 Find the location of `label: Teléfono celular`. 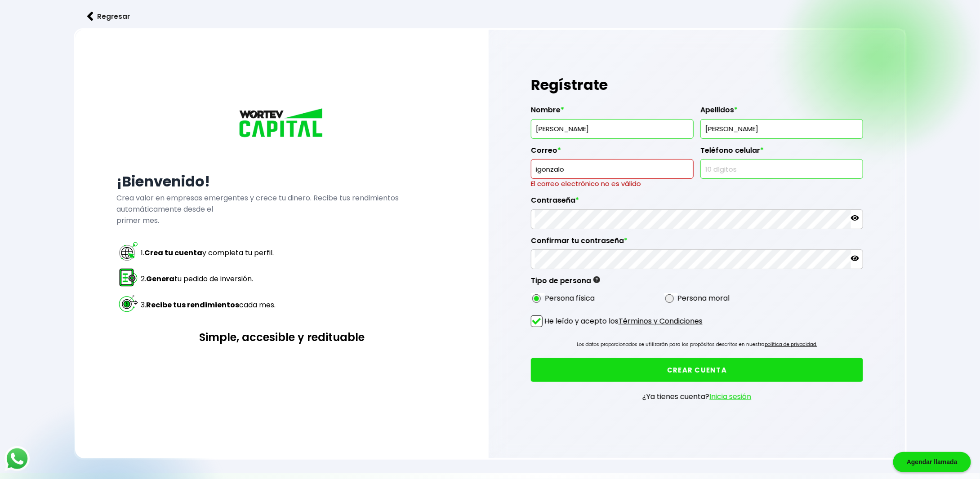

label: Teléfono celular is located at coordinates (782, 152).